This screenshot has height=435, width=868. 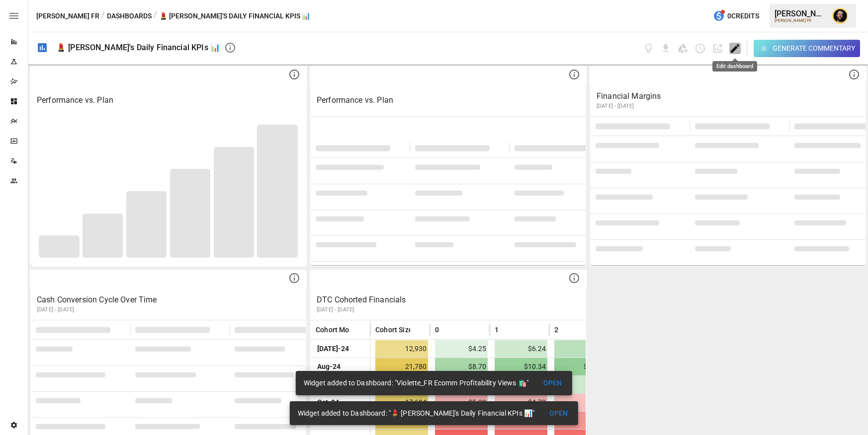 I want to click on button: View documentation, so click(x=648, y=48).